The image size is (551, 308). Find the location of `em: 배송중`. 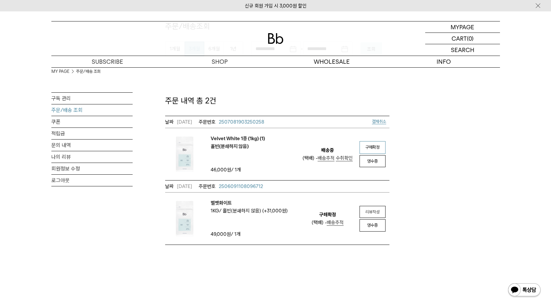

em: 배송중 is located at coordinates (327, 150).